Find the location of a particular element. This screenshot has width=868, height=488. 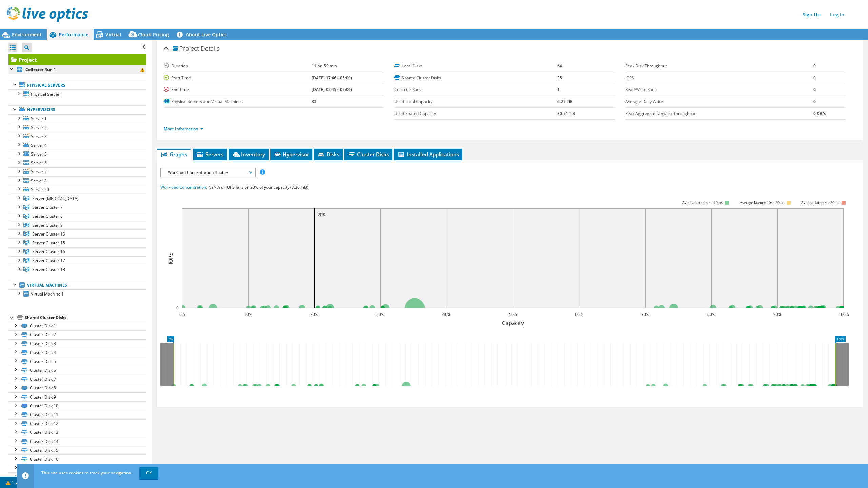

b: 33 is located at coordinates (314, 102).